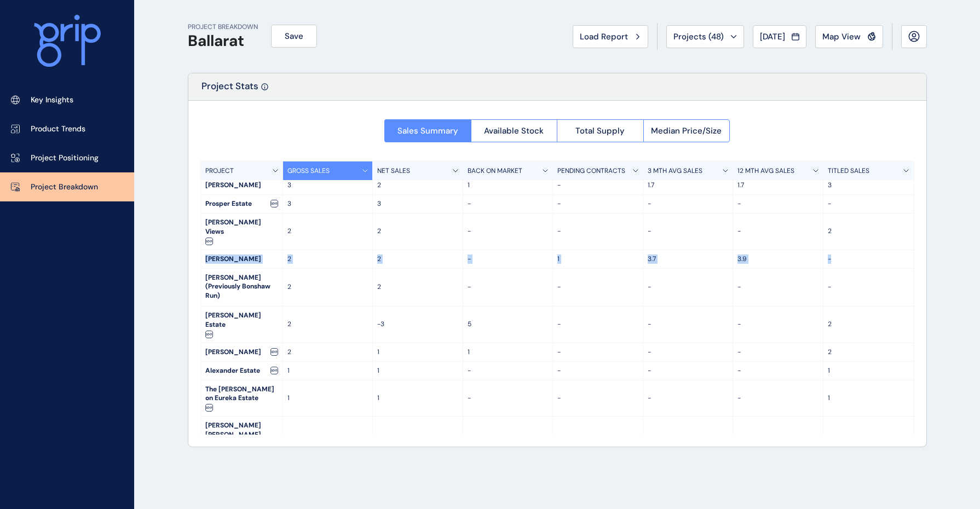 The image size is (980, 509). What do you see at coordinates (600, 131) in the screenshot?
I see `span: Total Supply` at bounding box center [600, 131].